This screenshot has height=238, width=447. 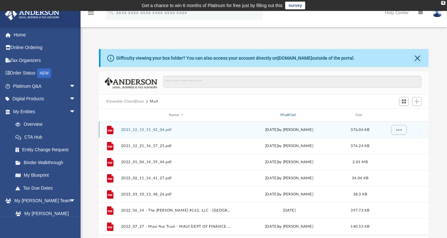 I want to click on a: Overview, so click(x=47, y=124).